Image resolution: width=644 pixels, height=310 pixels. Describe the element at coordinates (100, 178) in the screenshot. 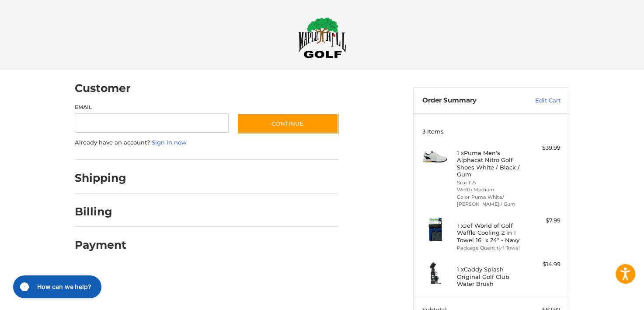

I see `h2: Shipping` at that location.